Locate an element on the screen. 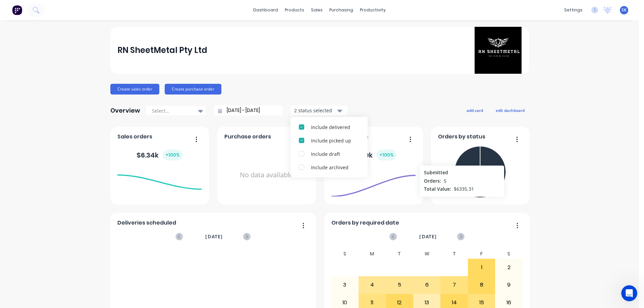 The height and width of the screenshot is (308, 644). div: 6 is located at coordinates (427, 285).